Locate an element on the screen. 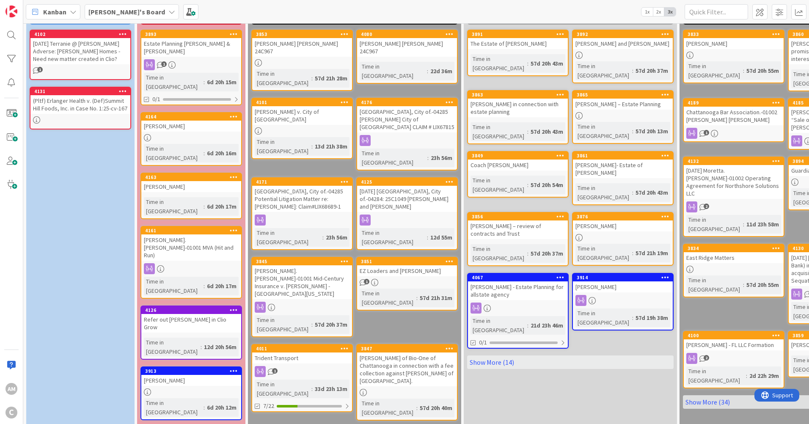 This screenshot has height=424, width=809. span: 3x is located at coordinates (670, 12).